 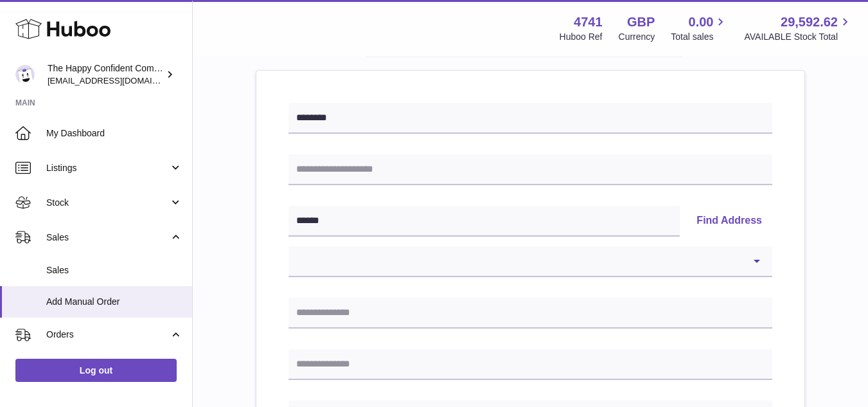 What do you see at coordinates (699, 28) in the screenshot?
I see `a: 0.00 Total sales` at bounding box center [699, 28].